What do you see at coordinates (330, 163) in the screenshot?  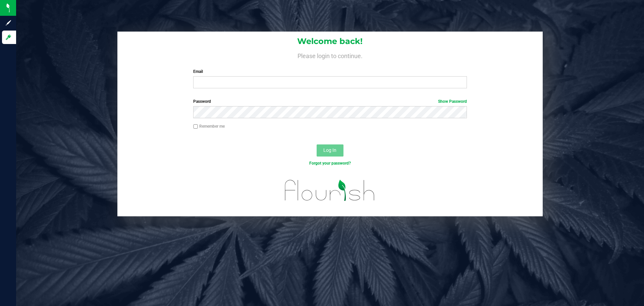 I see `a: Forgot your password?` at bounding box center [330, 163].